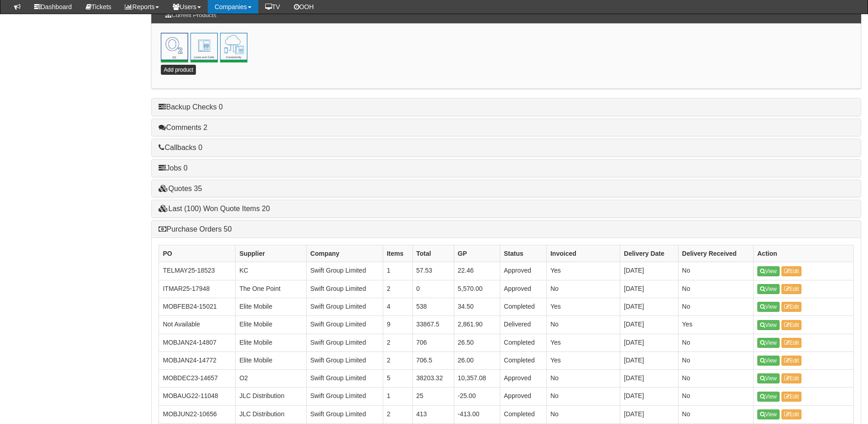  Describe the element at coordinates (477, 324) in the screenshot. I see `td: 2,861.90` at that location.